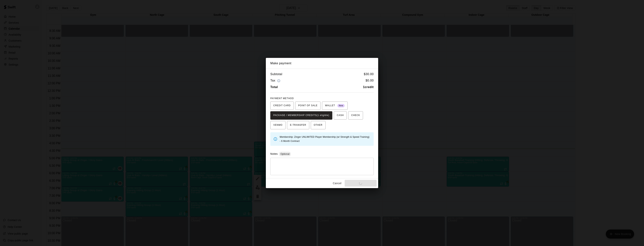  Describe the element at coordinates (301, 115) in the screenshot. I see `span: PACKAGE / MEMBERSHIP CREDITS (1 eligible)` at that location.